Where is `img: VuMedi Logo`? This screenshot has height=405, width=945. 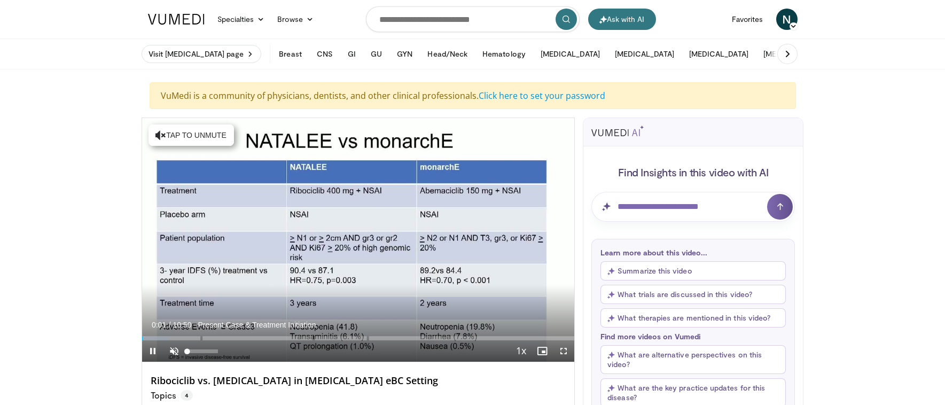
img: VuMedi Logo is located at coordinates (176, 19).